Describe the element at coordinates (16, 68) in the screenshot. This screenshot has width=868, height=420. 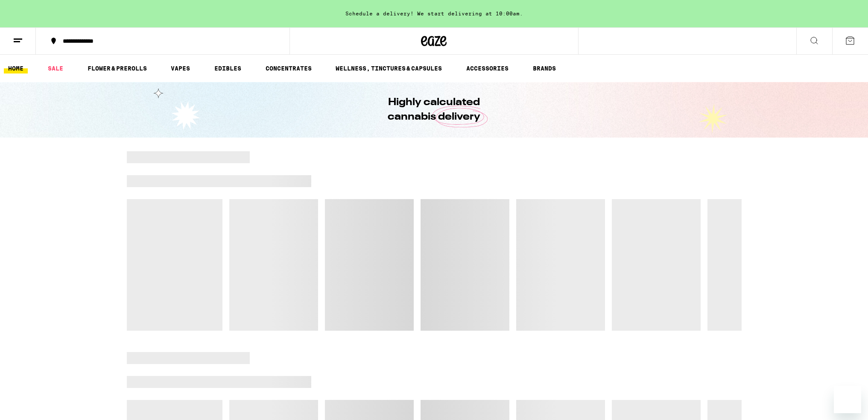
I see `a: HOME` at that location.